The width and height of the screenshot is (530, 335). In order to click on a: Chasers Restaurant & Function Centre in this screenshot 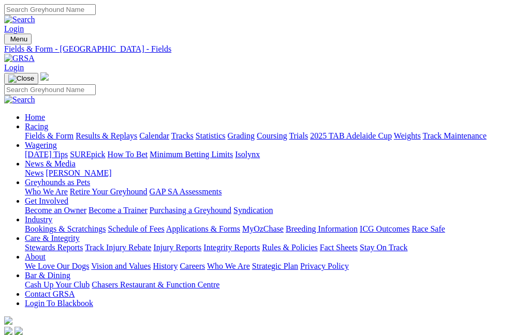, I will do `click(155, 285)`.